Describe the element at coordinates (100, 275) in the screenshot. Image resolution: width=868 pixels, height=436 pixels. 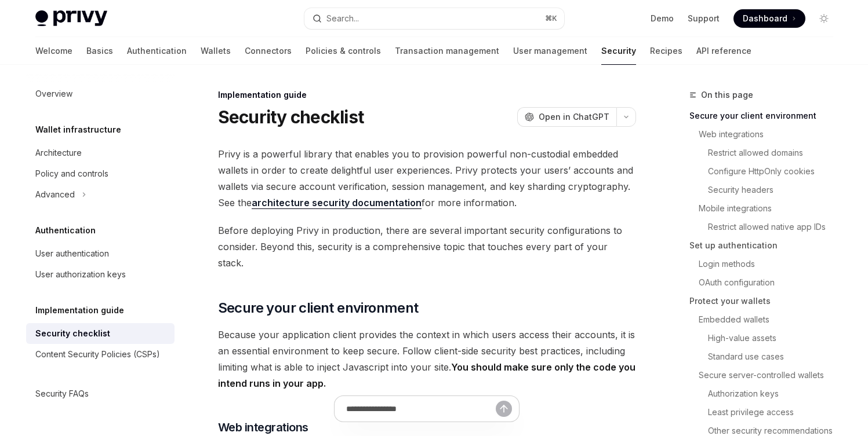
I see `a: User authorization keys` at that location.